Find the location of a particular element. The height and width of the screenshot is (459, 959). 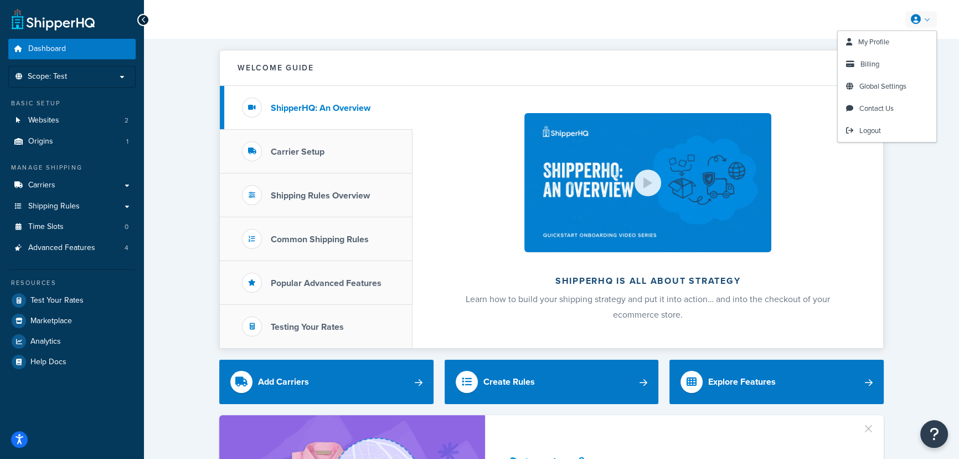

span: Scope: Test is located at coordinates (47, 76).